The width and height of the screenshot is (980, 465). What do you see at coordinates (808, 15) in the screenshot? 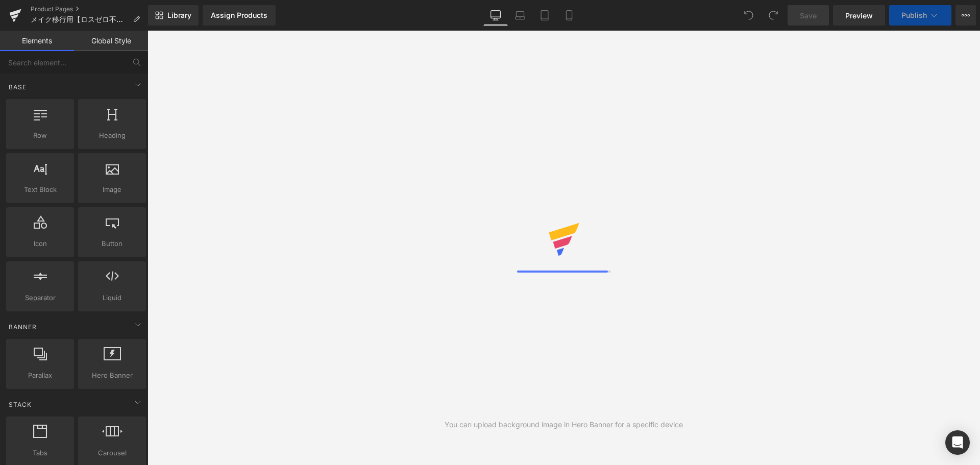
I see `span: Save` at bounding box center [808, 15].